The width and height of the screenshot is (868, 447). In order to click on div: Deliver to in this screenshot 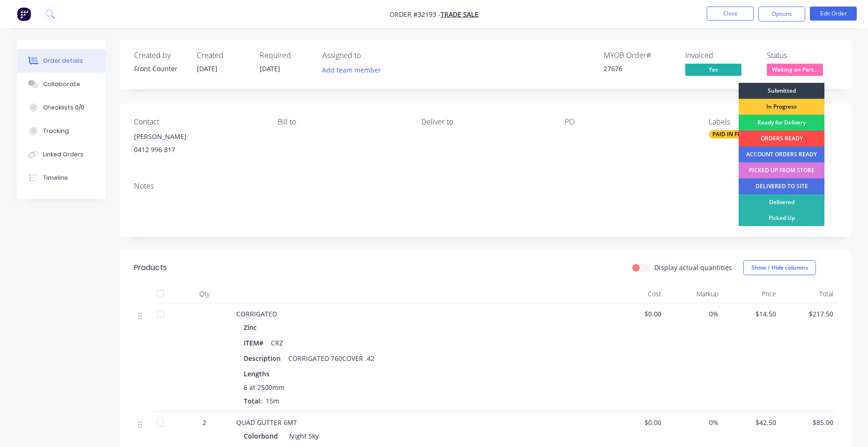, I will do `click(486, 122)`.